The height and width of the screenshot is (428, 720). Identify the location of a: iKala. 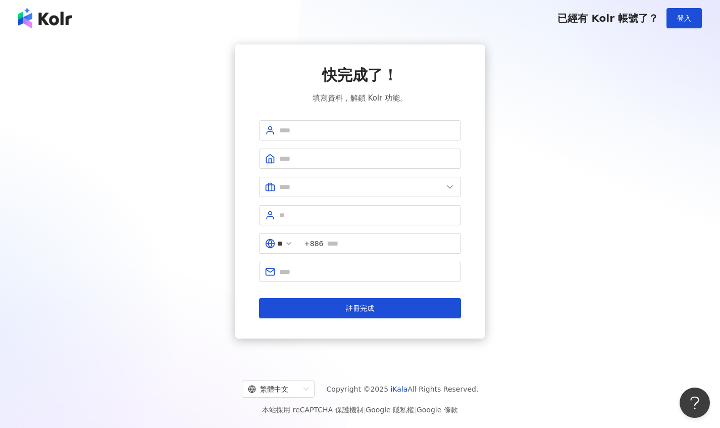
(399, 389).